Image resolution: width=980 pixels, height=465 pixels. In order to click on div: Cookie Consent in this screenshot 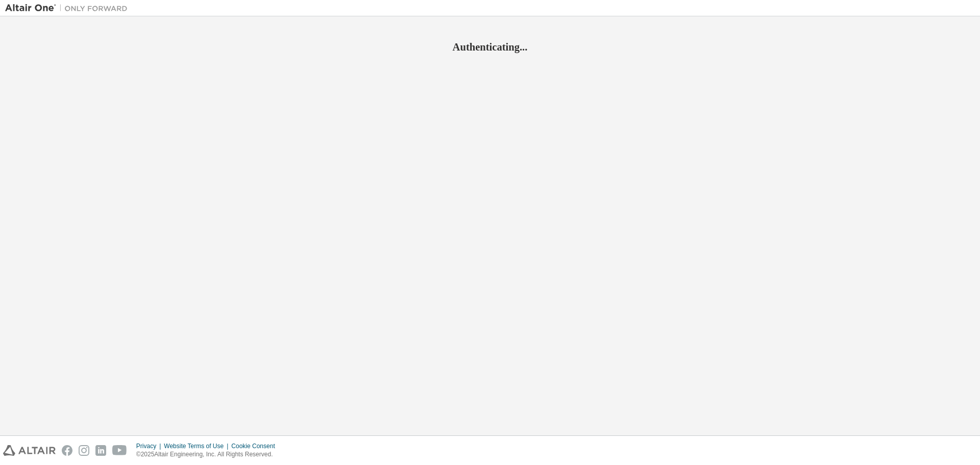, I will do `click(256, 446)`.